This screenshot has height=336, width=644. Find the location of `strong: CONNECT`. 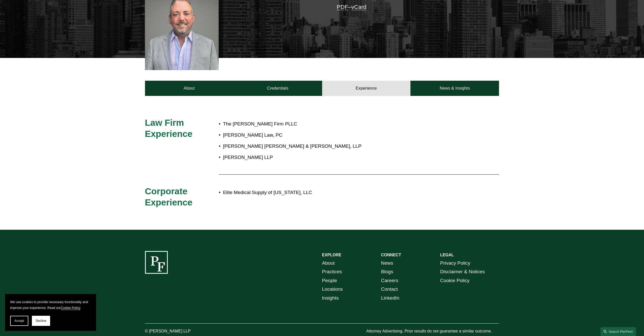

strong: CONNECT is located at coordinates (391, 255).